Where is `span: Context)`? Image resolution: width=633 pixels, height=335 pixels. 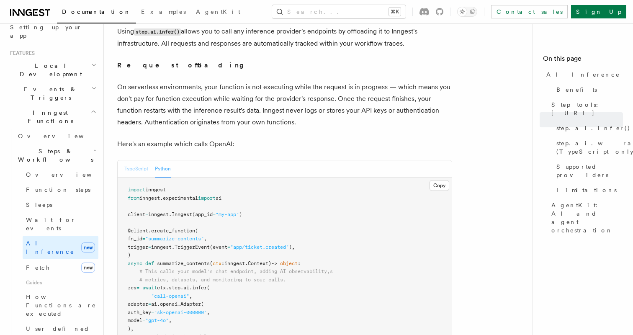 span: Context) is located at coordinates (260, 263).